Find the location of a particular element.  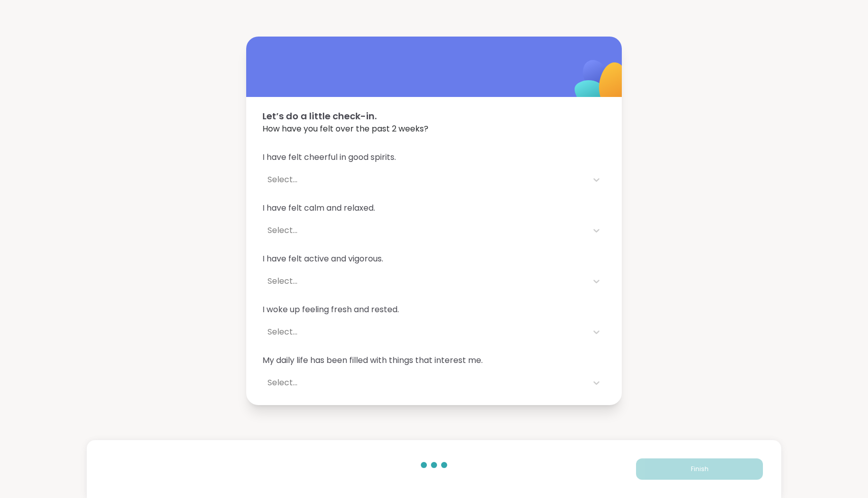

span: How have you felt over the past 2 weeks? is located at coordinates (434, 129).